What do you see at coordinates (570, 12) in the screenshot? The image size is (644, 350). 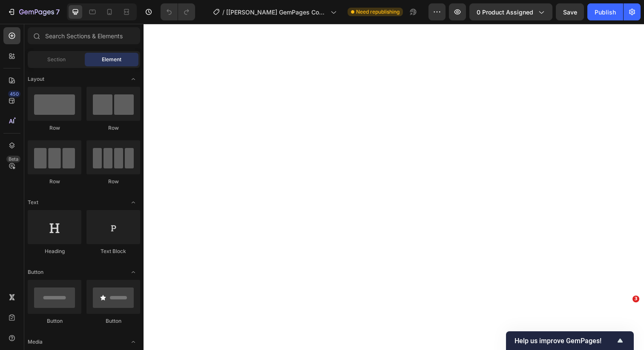 I see `span: Save` at bounding box center [570, 12].